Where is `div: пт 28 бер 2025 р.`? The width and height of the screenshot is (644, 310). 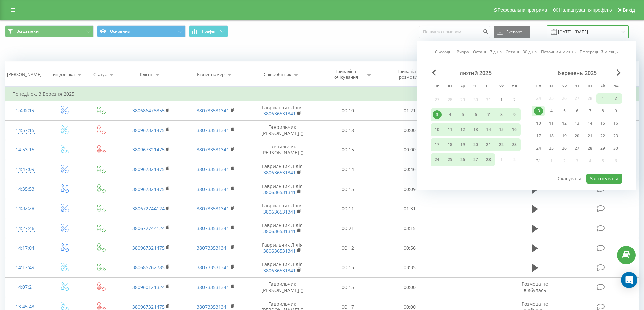
div: пт 28 бер 2025 р. is located at coordinates (590, 148).